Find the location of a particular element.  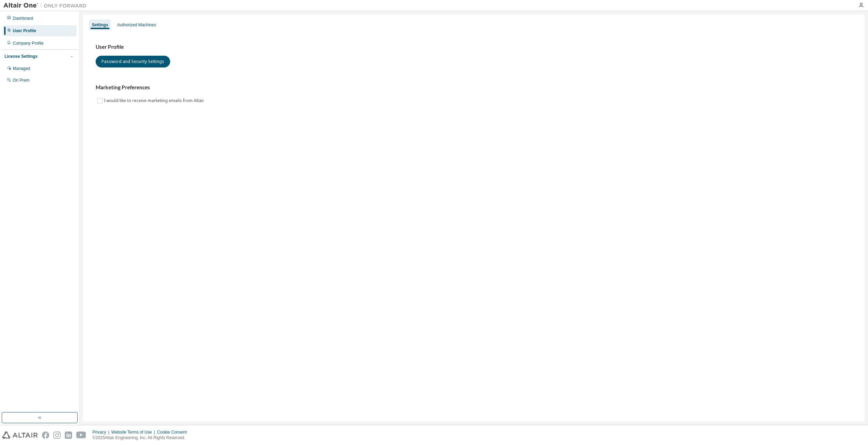

div: Company Profile is located at coordinates (28, 43).